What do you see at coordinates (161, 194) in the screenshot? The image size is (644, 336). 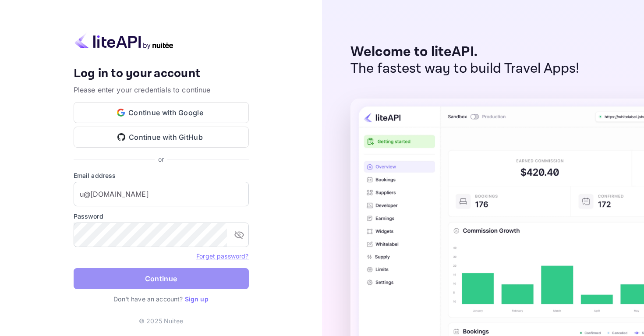 I see `input: Enter your email address` at bounding box center [161, 194].